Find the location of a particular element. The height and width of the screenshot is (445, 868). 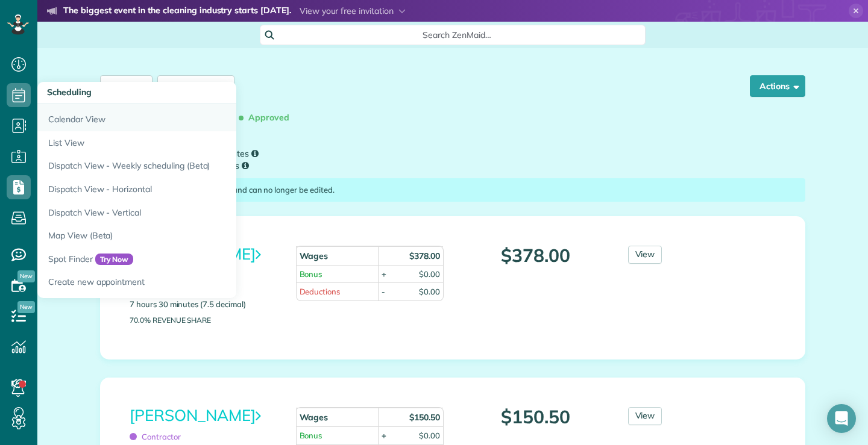

a: Create new appointment is located at coordinates (188, 284).